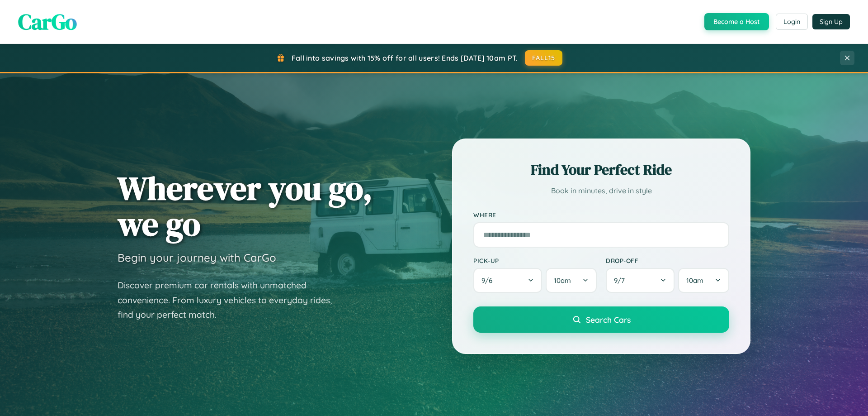 This screenshot has height=416, width=868. What do you see at coordinates (667, 260) in the screenshot?
I see `label: Drop-off` at bounding box center [667, 260].